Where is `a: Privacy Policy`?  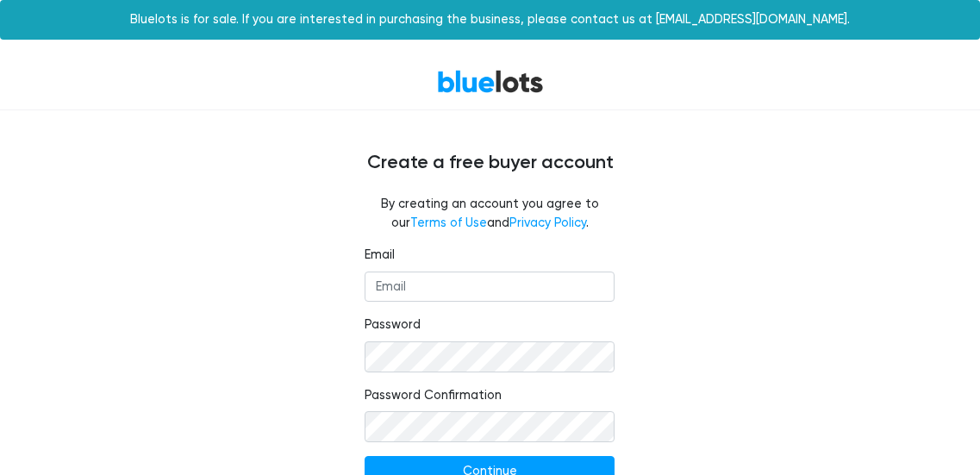 a: Privacy Policy is located at coordinates (547, 223).